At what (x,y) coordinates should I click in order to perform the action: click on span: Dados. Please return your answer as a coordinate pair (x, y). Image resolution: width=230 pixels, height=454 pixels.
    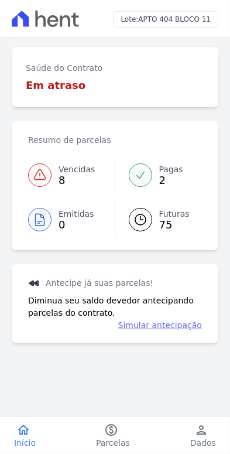
    Looking at the image, I should click on (203, 443).